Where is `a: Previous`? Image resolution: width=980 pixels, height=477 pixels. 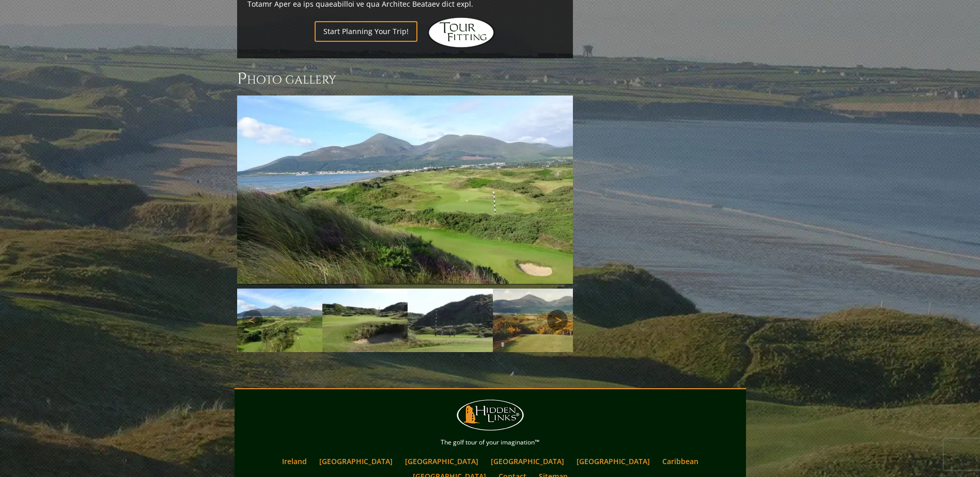
a: Previous is located at coordinates (253, 320).